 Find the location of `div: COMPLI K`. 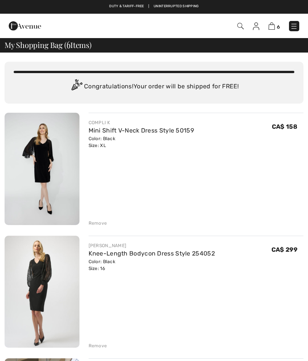

div: COMPLI K is located at coordinates (142, 123).